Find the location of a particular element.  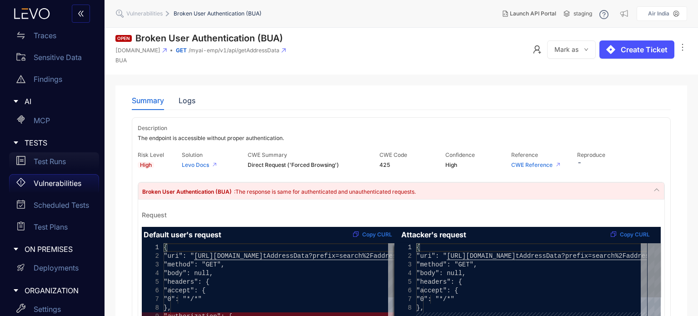

span: Direct Request ('Forced Browsing') is located at coordinates (314, 165).